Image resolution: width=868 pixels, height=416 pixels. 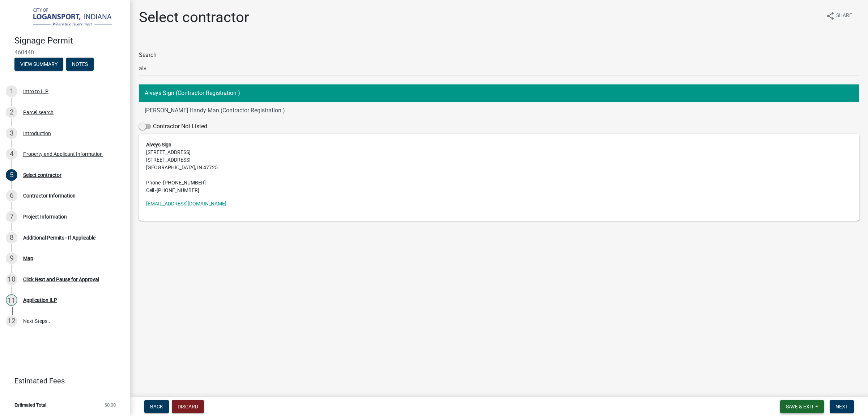 I want to click on abbr: Cell -, so click(x=151, y=190).